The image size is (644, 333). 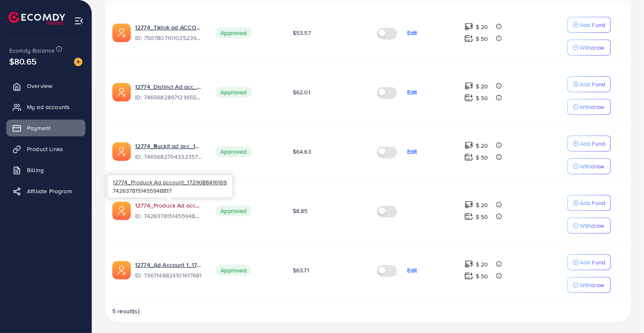 What do you see at coordinates (126, 311) in the screenshot?
I see `span: 5 result(s)` at bounding box center [126, 311].